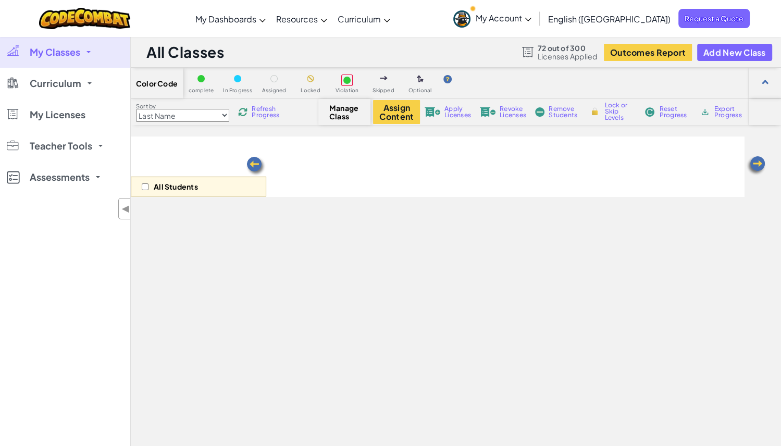 This screenshot has height=446, width=781. What do you see at coordinates (176, 187) in the screenshot?
I see `p: All Students` at bounding box center [176, 187].